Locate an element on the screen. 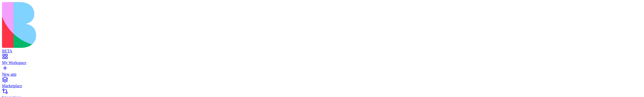  div: New app is located at coordinates (322, 74).